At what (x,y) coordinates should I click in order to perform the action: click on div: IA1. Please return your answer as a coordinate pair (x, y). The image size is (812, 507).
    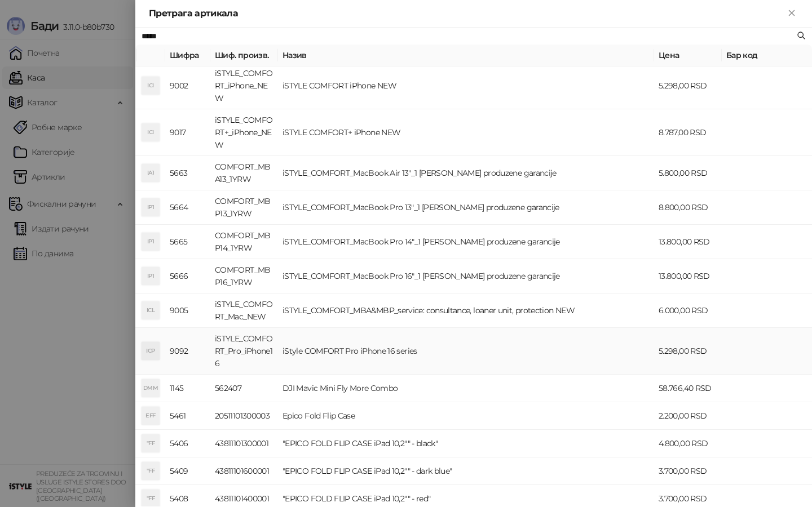
    Looking at the image, I should click on (151, 173).